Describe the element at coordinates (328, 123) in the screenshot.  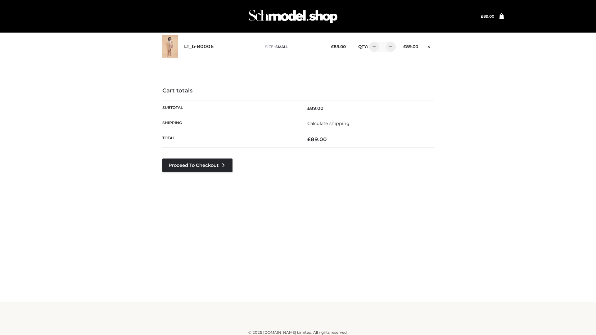
I see `a: Calculate shipping` at that location.